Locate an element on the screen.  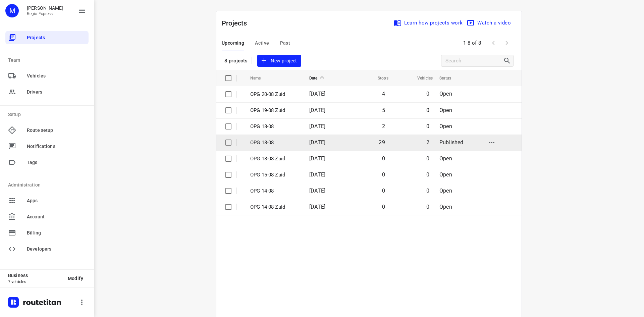
button: Modify is located at coordinates (75, 278).